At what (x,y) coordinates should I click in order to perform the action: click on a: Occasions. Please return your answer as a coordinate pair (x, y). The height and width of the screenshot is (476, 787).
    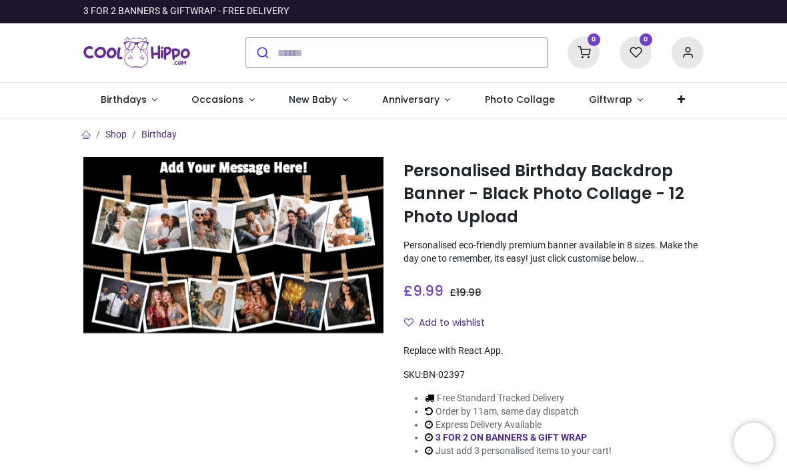
    Looking at the image, I should click on (224, 100).